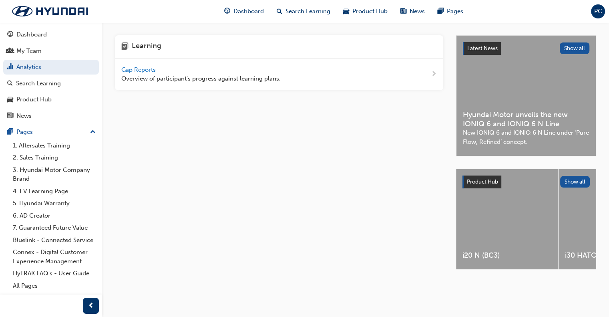  I want to click on div: Search Learning, so click(38, 83).